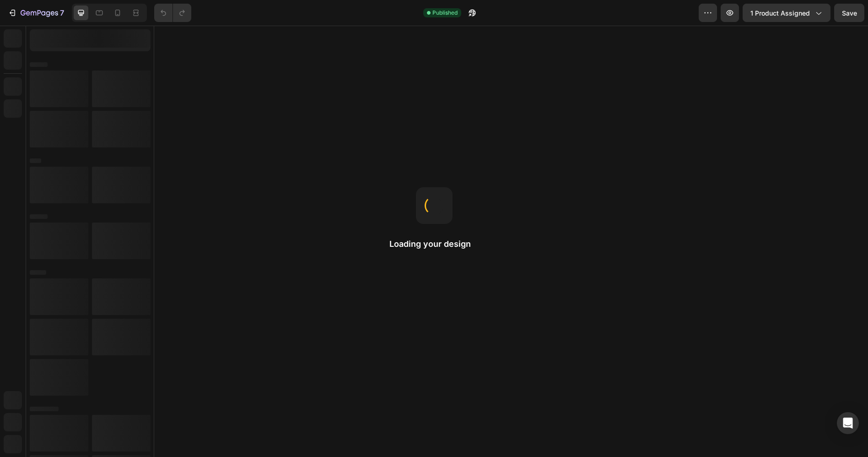  What do you see at coordinates (172, 13) in the screenshot?
I see `div: Undo/Redo` at bounding box center [172, 13].